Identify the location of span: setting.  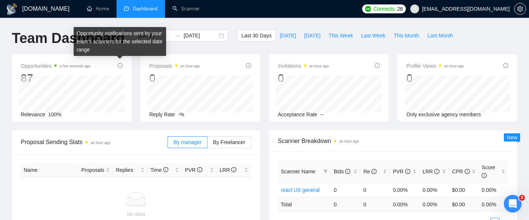
(520, 9).